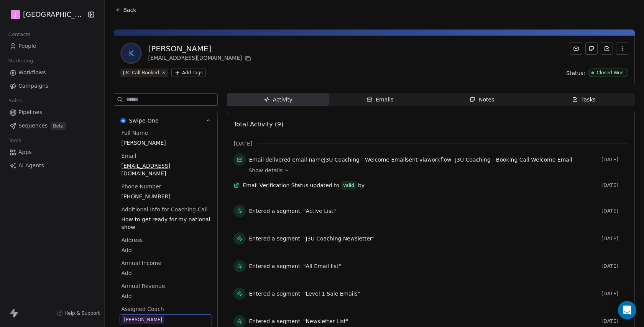  I want to click on a: Show details, so click(435, 170).